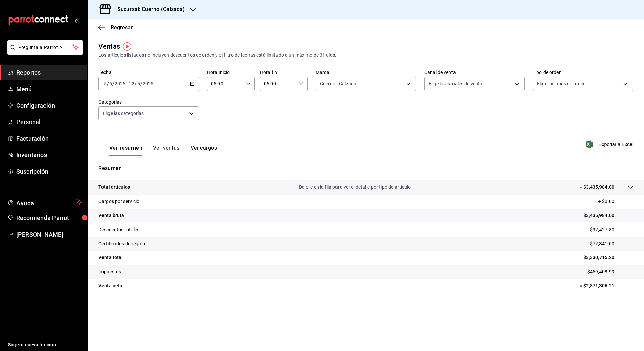  I want to click on h3: Sucursal: Cuerno (Calzada), so click(148, 9).